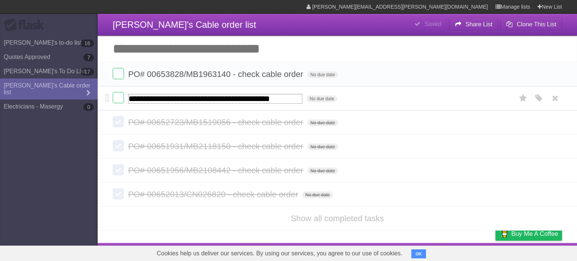 Image resolution: width=577 pixels, height=261 pixels. What do you see at coordinates (523, 98) in the screenshot?
I see `label: Star task` at bounding box center [523, 98].